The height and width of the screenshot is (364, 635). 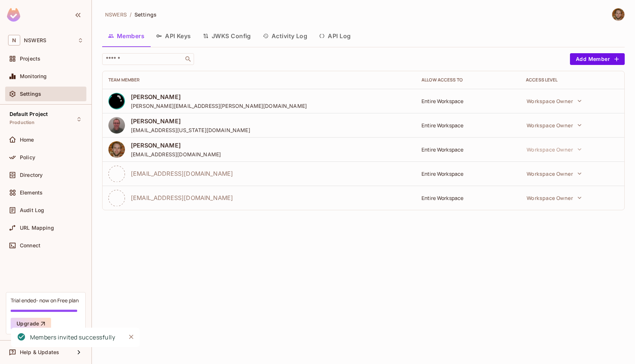 What do you see at coordinates (572, 80) in the screenshot?
I see `div: Access Level` at bounding box center [572, 80].